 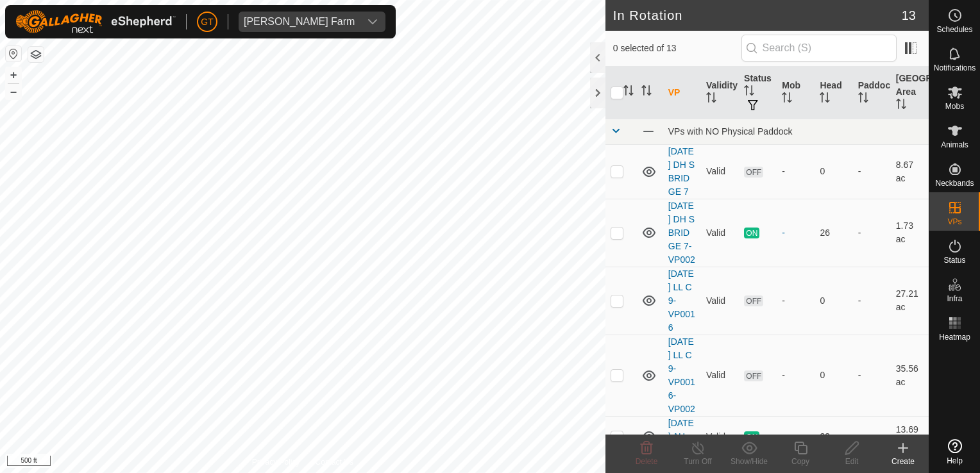 What do you see at coordinates (833, 436) in the screenshot?
I see `td: 33` at bounding box center [833, 436].